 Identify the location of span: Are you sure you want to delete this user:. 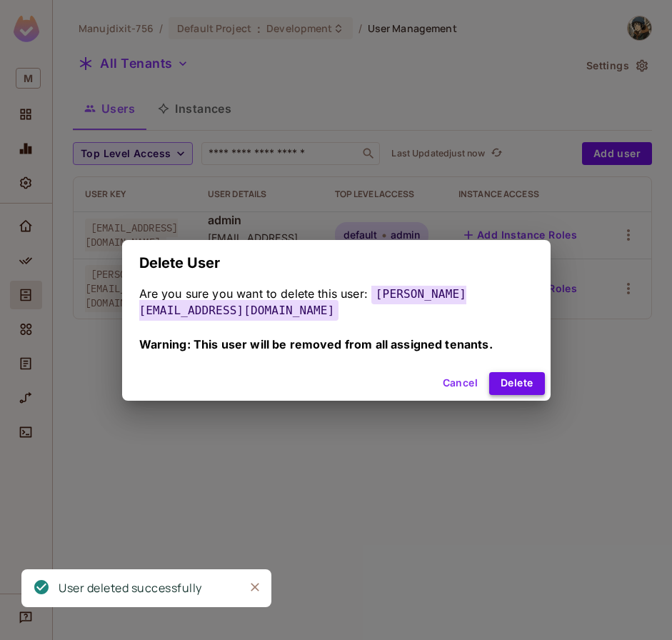
(253, 293).